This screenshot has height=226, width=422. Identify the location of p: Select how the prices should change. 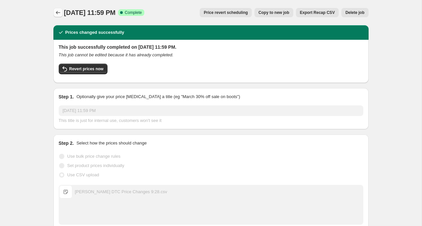
(111, 143).